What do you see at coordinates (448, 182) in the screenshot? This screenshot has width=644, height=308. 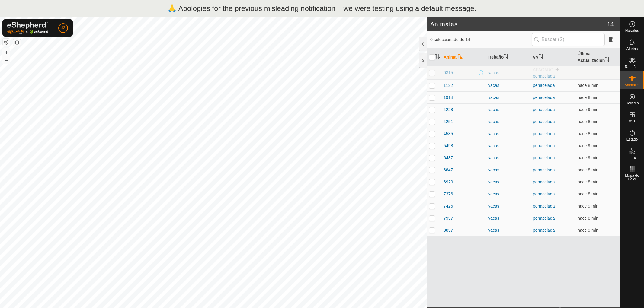 I see `span: 6920` at bounding box center [448, 182].